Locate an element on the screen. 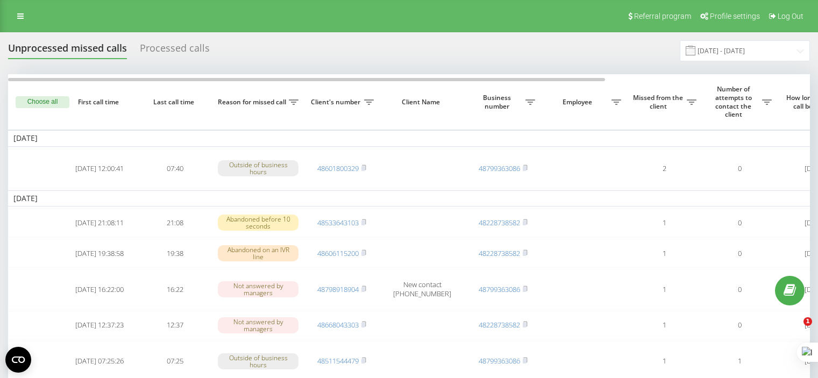 Image resolution: width=818 pixels, height=378 pixels. button: Open CMP widget is located at coordinates (18, 360).